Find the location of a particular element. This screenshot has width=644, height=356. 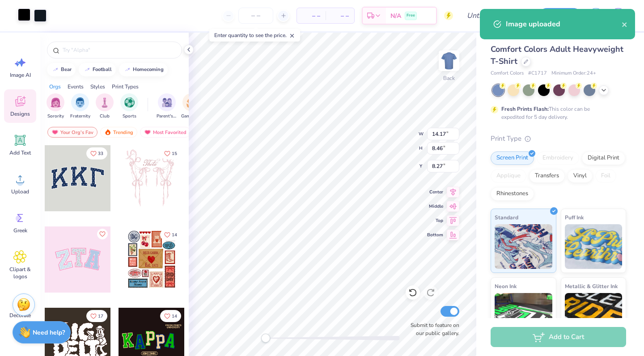

div: Back is located at coordinates (449, 78).